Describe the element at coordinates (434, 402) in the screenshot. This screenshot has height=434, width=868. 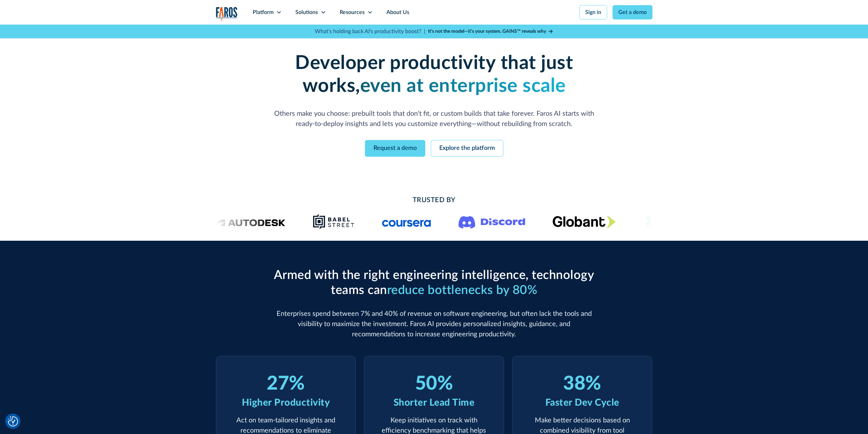
I see `div: Shorter Lead Time` at that location.